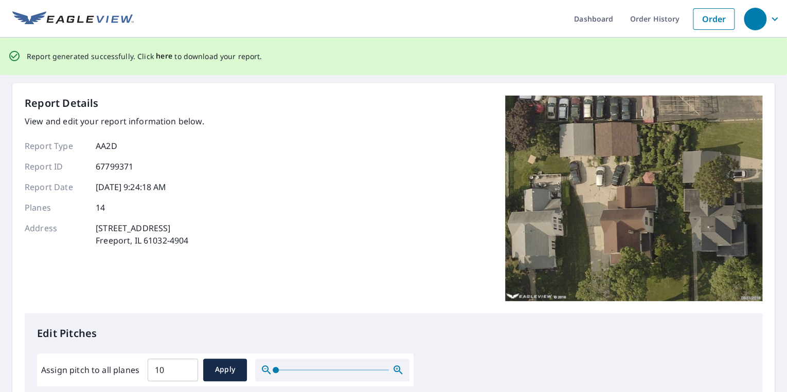  What do you see at coordinates (62, 103) in the screenshot?
I see `p: Report Details` at bounding box center [62, 103].